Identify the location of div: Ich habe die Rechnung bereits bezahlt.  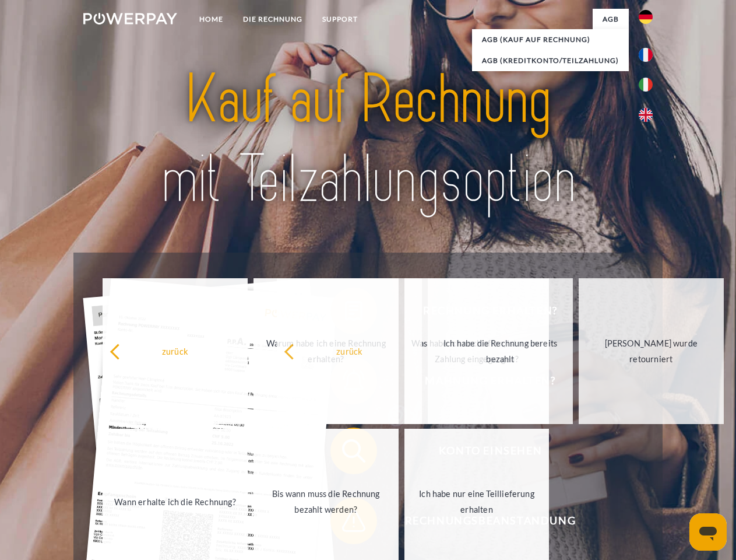
(500, 351).